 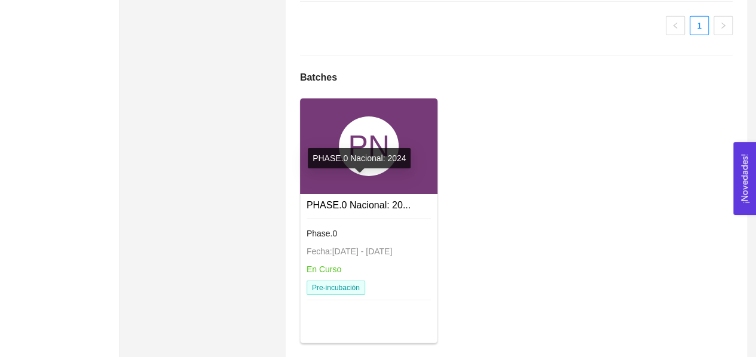 What do you see at coordinates (369, 146) in the screenshot?
I see `div: PN` at bounding box center [369, 146].